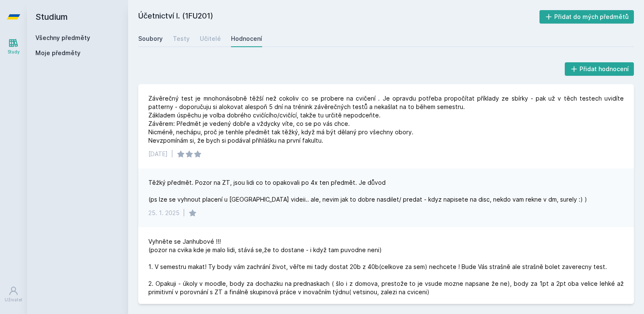 Image resolution: width=644 pixels, height=314 pixels. I want to click on div: Těžký předmět. Pozor na ZT, jsou lidi co to opakovali po 4x ten předmět. Je důvod (ps lze se vyhn..., so click(368, 191).